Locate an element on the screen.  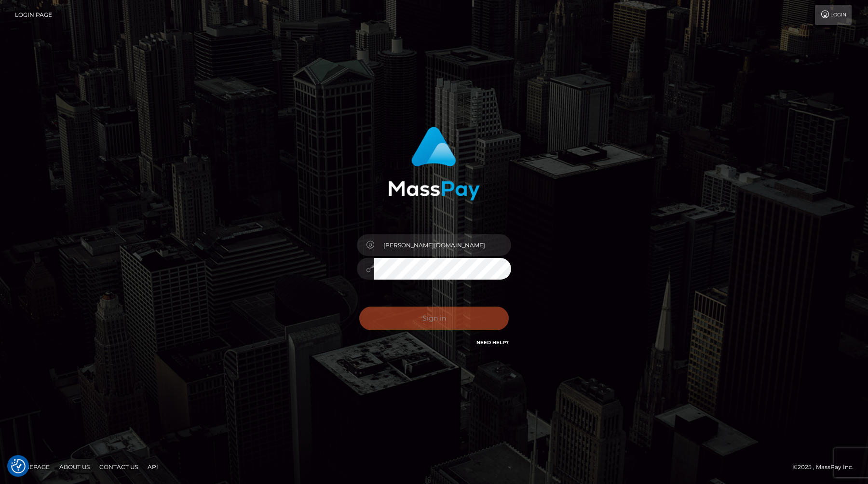
a: Need Help? is located at coordinates (492, 343).